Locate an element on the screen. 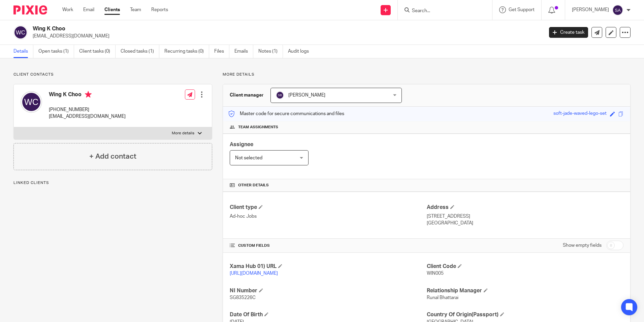 The image size is (644, 322). a: Emails is located at coordinates (244, 51).